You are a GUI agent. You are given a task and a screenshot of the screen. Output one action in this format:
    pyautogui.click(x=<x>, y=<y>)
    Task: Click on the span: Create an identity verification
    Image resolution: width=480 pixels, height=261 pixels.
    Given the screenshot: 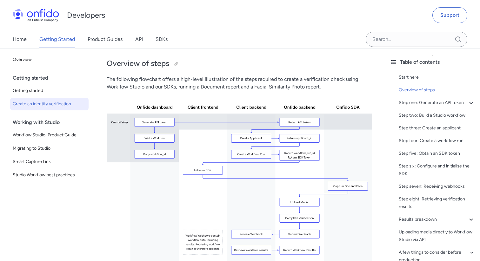 What is the action you would take?
    pyautogui.click(x=49, y=104)
    